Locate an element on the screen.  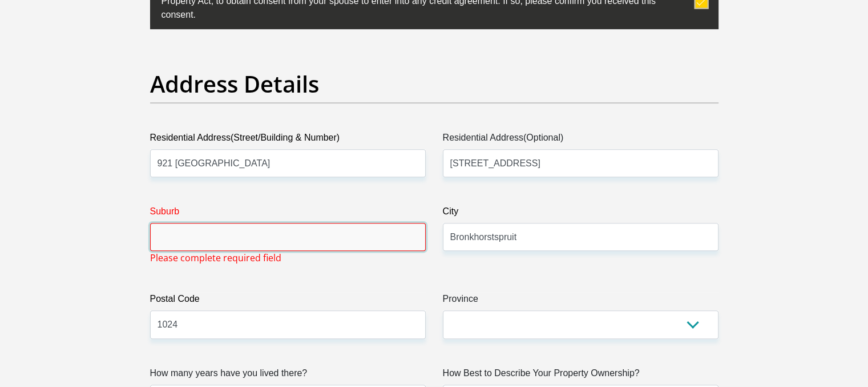
input: Valid residential address is located at coordinates (288, 163).